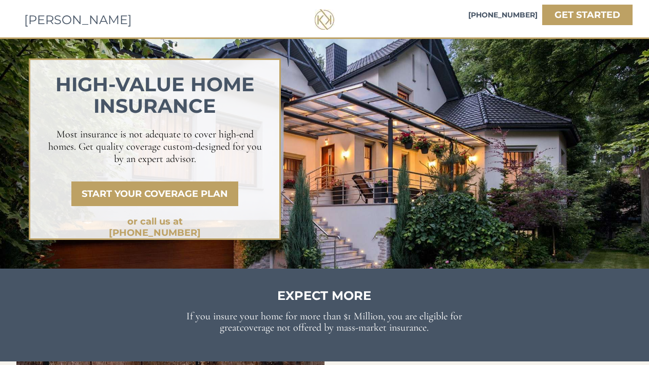 The image size is (649, 365). What do you see at coordinates (334, 328) in the screenshot?
I see `span: coverage not offered by mass-market insurance.` at bounding box center [334, 328].